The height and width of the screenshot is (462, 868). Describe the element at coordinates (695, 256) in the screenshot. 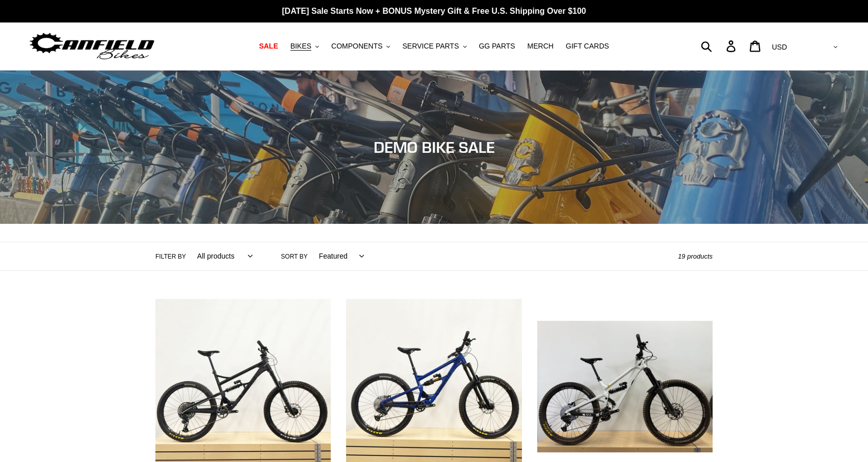

I see `span: 19 products` at that location.